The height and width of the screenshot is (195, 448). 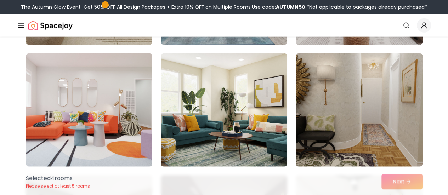 What do you see at coordinates (224, 110) in the screenshot?
I see `img: Room room-23` at bounding box center [224, 110].